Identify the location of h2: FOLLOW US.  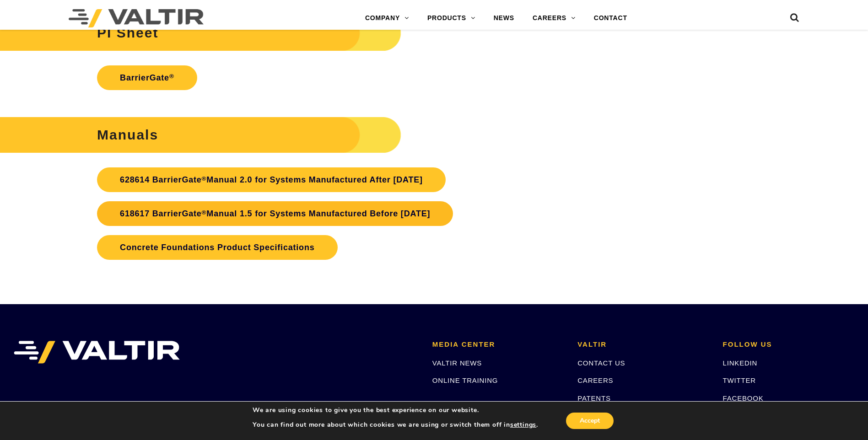
(789, 345).